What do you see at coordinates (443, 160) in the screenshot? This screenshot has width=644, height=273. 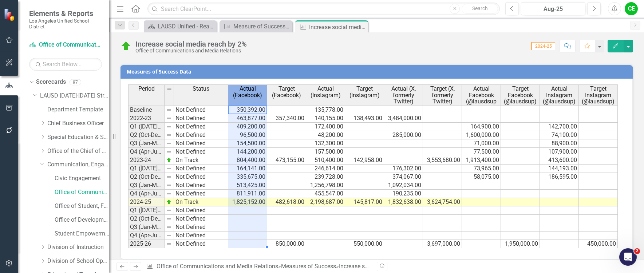 I see `td: 3,553,680.00` at bounding box center [443, 160].